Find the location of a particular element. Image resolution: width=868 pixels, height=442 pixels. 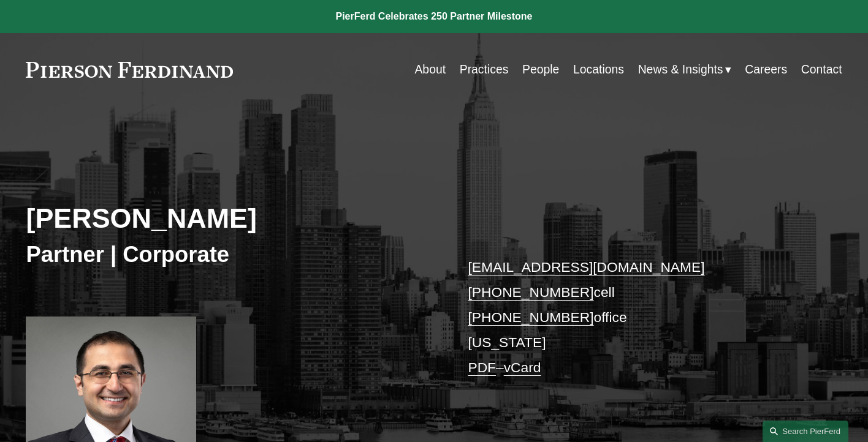

a: People is located at coordinates (541, 70).